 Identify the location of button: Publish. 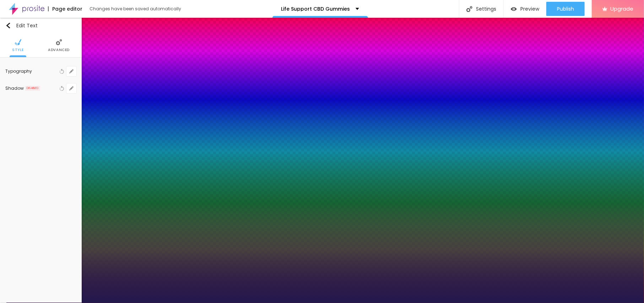
(565, 9).